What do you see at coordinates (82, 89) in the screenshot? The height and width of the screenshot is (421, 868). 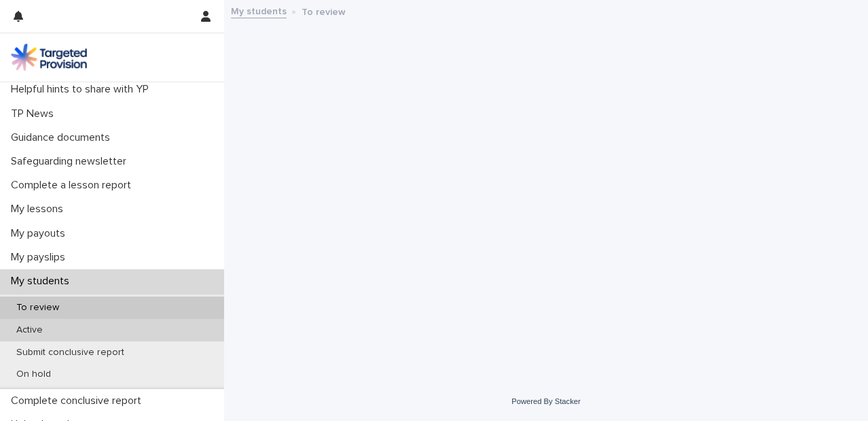 I see `p: Helpful hints to share with YP` at bounding box center [82, 89].